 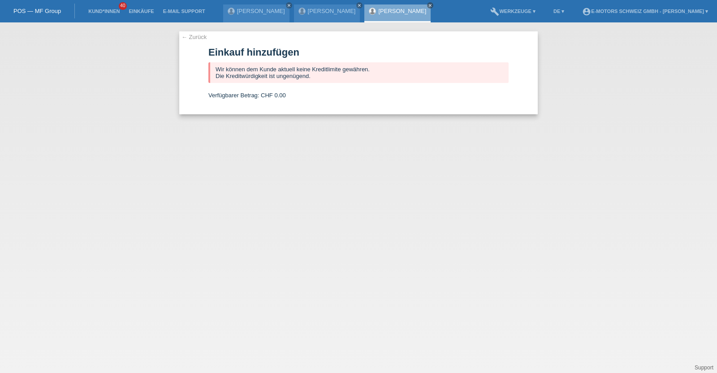 I want to click on a: Kund*innen, so click(x=104, y=11).